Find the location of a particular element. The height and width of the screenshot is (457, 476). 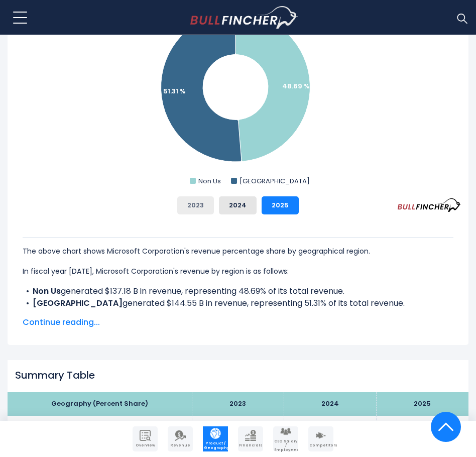

span: Overview is located at coordinates (145, 445).